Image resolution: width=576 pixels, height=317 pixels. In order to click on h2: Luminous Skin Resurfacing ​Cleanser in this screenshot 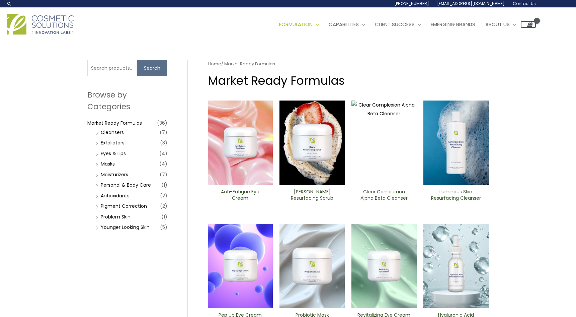, I will do `click(456, 195)`.